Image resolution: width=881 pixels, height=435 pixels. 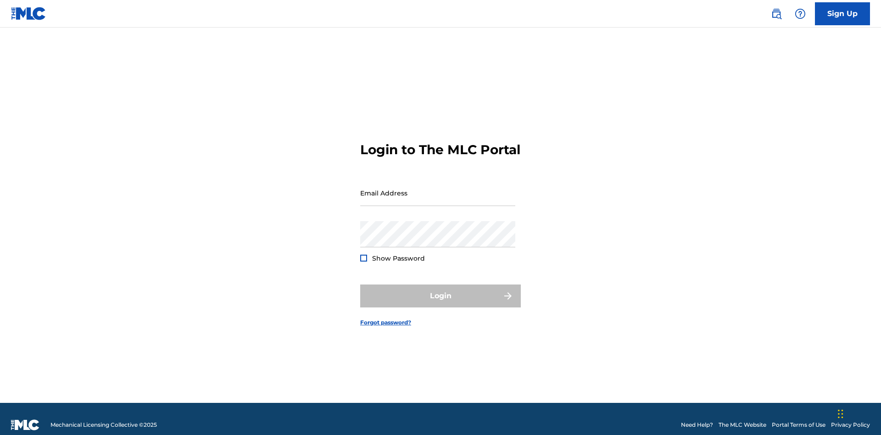 I want to click on img: help, so click(x=800, y=14).